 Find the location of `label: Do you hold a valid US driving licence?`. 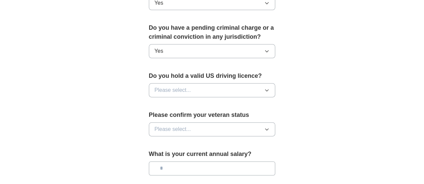

label: Do you hold a valid US driving licence? is located at coordinates (212, 76).